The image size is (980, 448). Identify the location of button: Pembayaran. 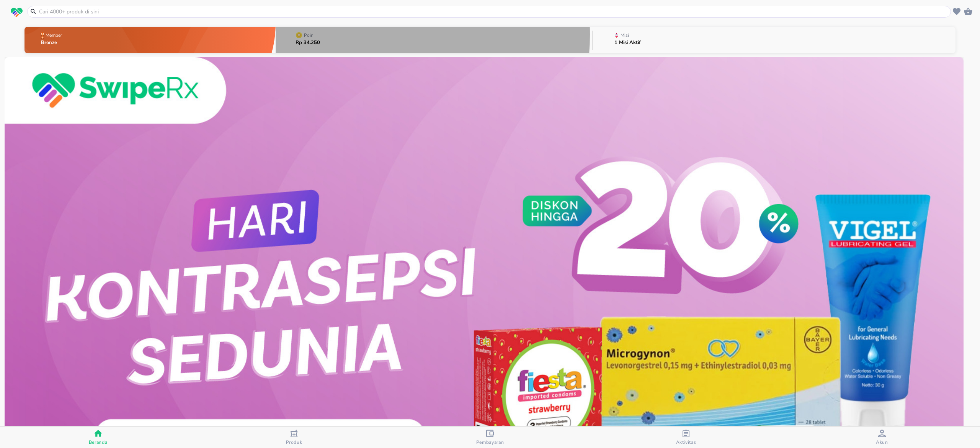
(490, 437).